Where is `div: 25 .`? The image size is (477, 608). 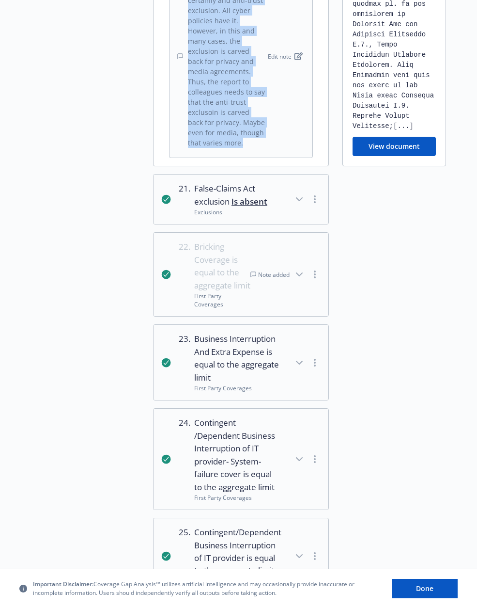
div: 25 . is located at coordinates (185, 555).